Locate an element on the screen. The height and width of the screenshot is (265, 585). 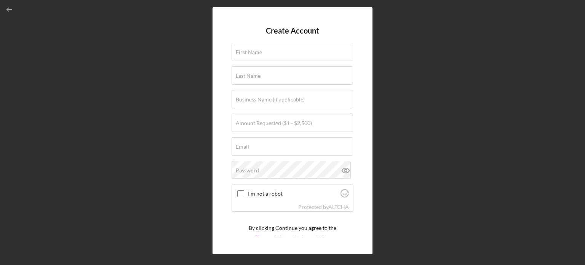
label: Amount Requested ($1 - $2,500) is located at coordinates (274, 123).